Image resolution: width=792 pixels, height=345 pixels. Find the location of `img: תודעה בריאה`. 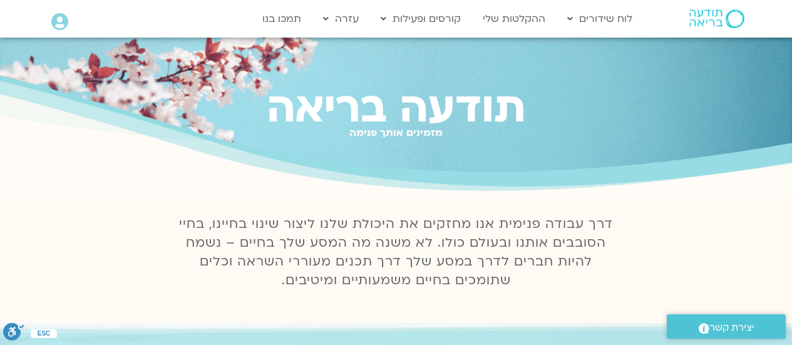

img: תודעה בריאה is located at coordinates (716, 19).